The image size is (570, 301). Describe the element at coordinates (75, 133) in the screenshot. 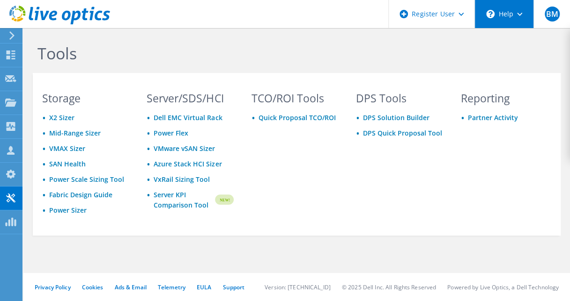

I see `a: Mid-Range Sizer` at that location.